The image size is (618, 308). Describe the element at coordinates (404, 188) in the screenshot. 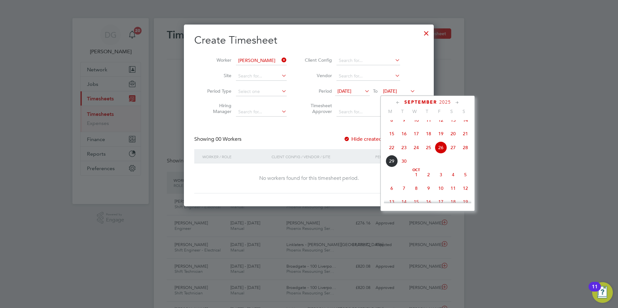

I see `span: 7` at that location.